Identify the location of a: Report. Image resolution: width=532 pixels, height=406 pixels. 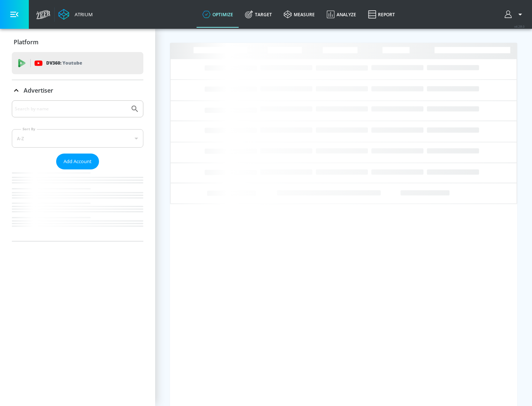
(381, 15).